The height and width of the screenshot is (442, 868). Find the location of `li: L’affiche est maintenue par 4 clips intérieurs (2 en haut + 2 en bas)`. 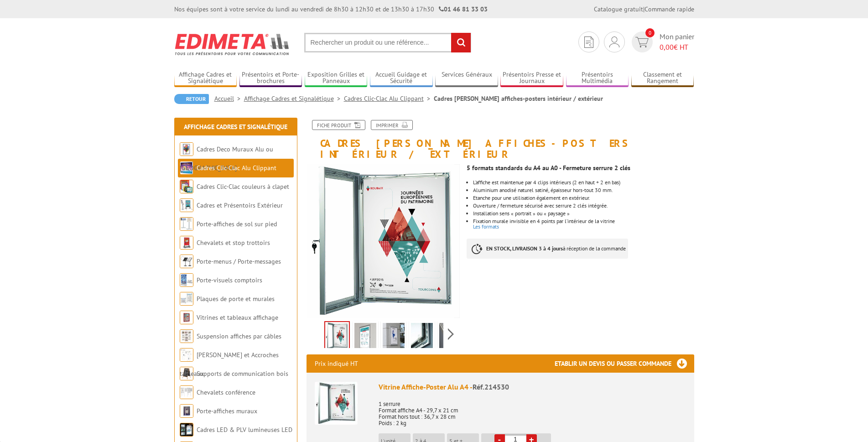

li: L’affiche est maintenue par 4 clips intérieurs (2 en haut + 2 en bas) is located at coordinates (583, 182).